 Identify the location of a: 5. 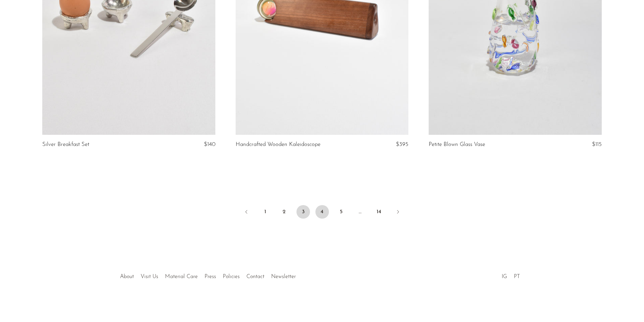
(341, 212).